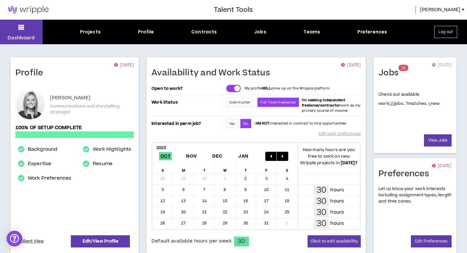  I want to click on div: F, so click(266, 168).